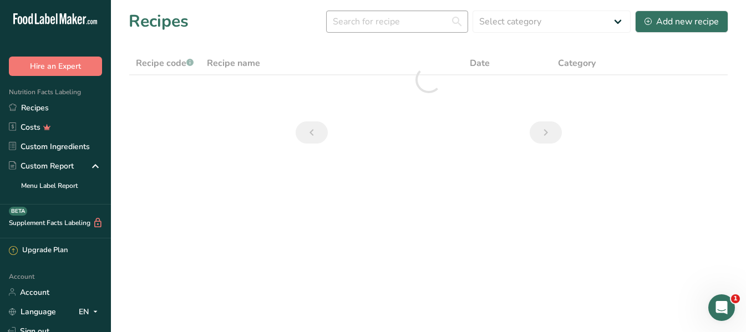 The width and height of the screenshot is (746, 332). Describe the element at coordinates (32, 312) in the screenshot. I see `a: Language` at that location.